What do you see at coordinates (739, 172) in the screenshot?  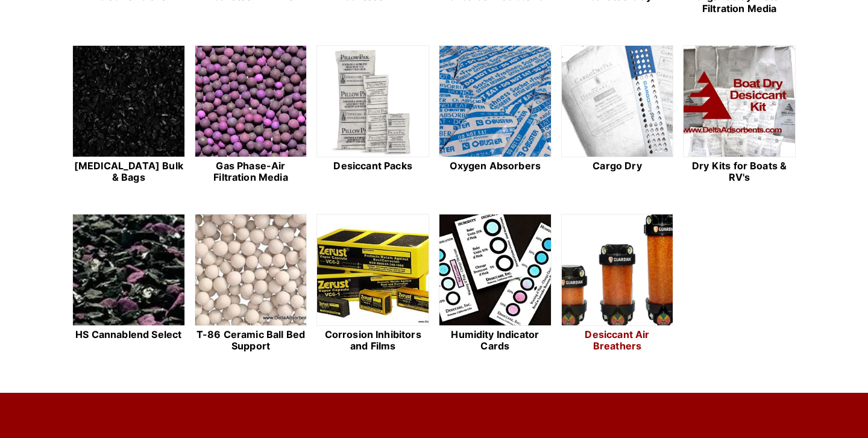 I see `h2: Dry Kits for Boats & RV's` at bounding box center [739, 172].